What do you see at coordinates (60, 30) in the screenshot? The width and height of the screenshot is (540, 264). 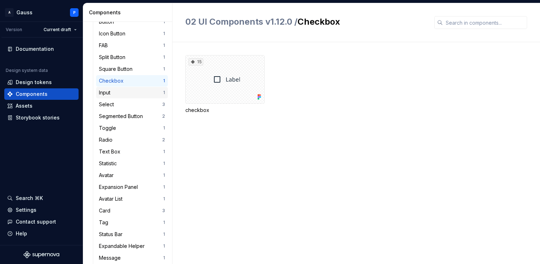 I see `button: Current draft` at bounding box center [60, 30].